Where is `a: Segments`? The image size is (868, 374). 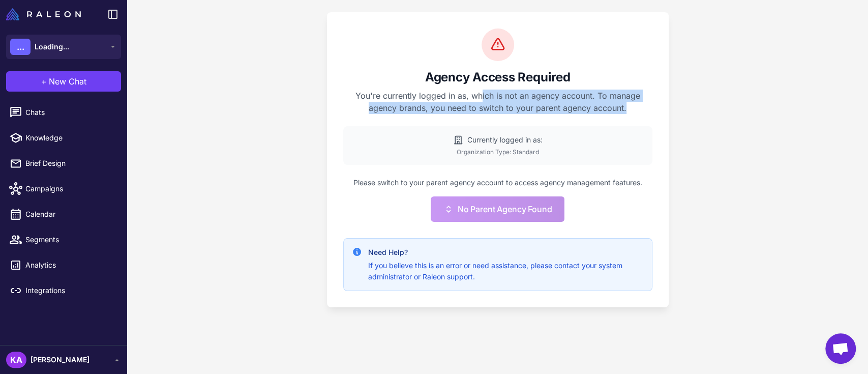
a: Segments is located at coordinates (64, 240).